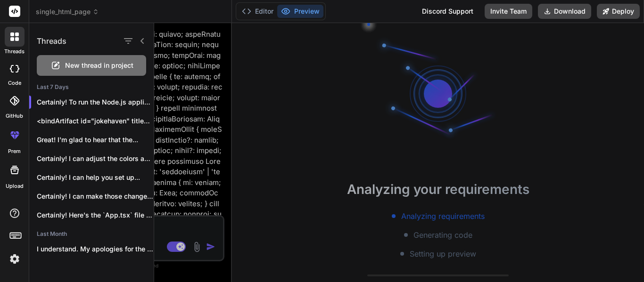  Describe the element at coordinates (95, 177) in the screenshot. I see `p: Certainly! I can help you set up...` at that location.